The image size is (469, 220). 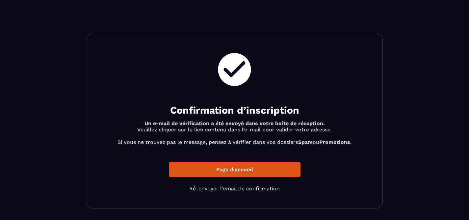 I want to click on p: Veuillez cliquer sur le lien contenu dans l’e-mail pour valider votre adresse. Si vous ne trouvez..., so click(x=235, y=133).